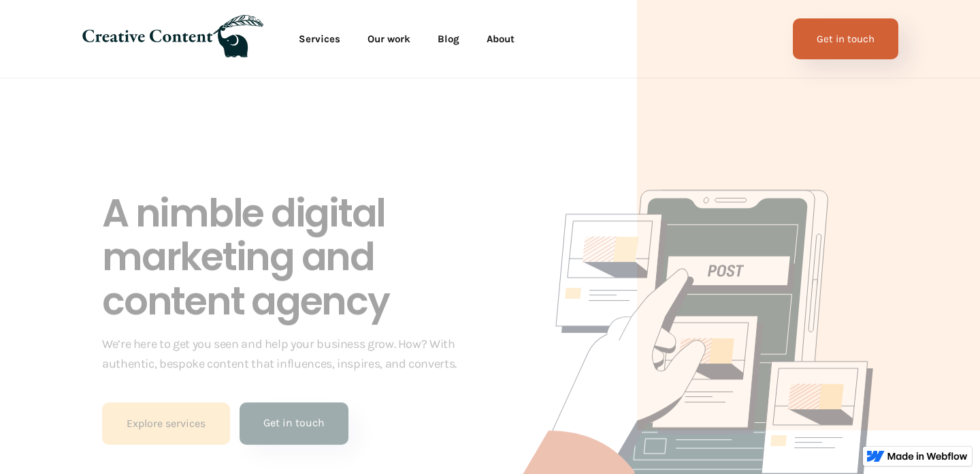 This screenshot has width=980, height=474. What do you see at coordinates (500, 39) in the screenshot?
I see `a: About` at bounding box center [500, 39].